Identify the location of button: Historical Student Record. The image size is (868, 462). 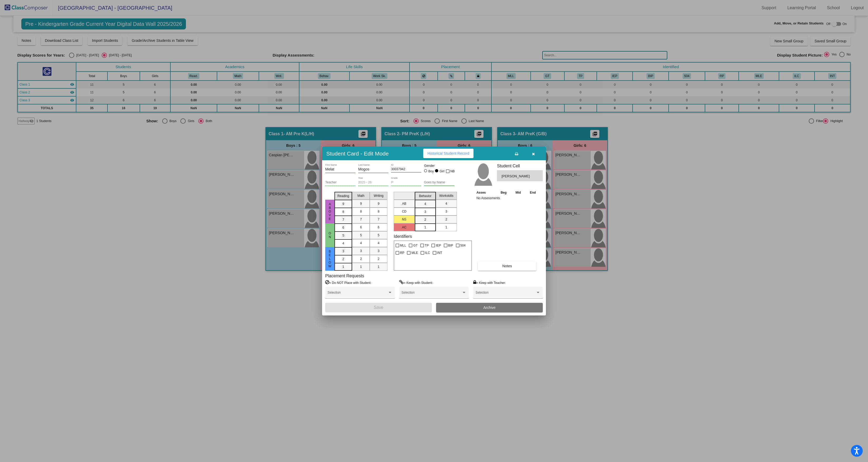
(448, 154).